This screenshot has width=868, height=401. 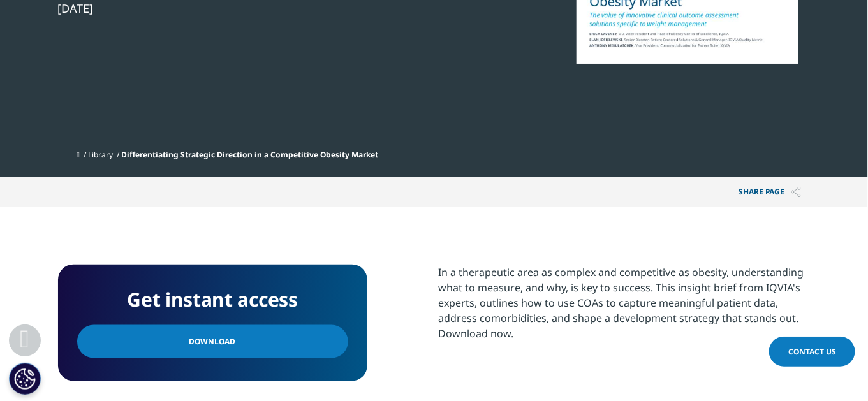 I want to click on button: Share PAGEShare PAGE, so click(x=770, y=192).